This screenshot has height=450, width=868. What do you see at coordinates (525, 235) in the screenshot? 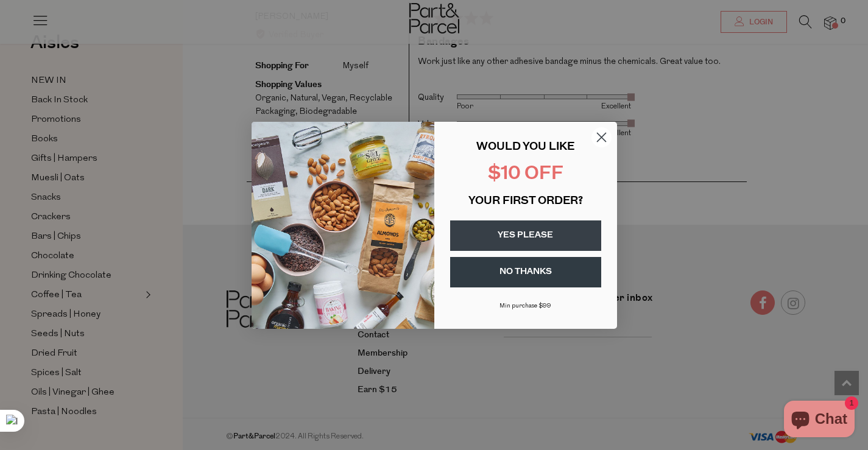
I see `button: YES PLEASE` at bounding box center [525, 235].